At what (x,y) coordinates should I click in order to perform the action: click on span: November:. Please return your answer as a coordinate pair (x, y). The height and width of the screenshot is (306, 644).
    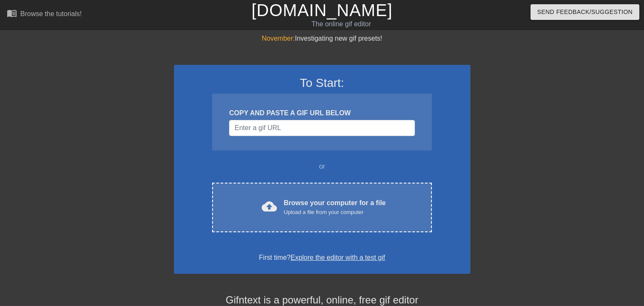
    Looking at the image, I should click on (278, 38).